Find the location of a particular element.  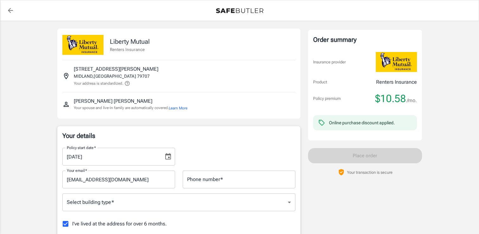

p: Your details is located at coordinates (179, 136).